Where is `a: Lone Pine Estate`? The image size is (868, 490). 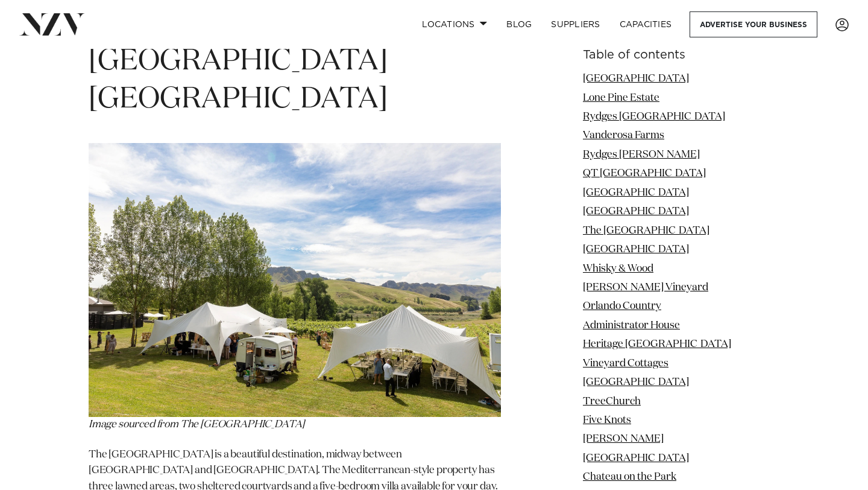
a: Lone Pine Estate is located at coordinates (621, 97).